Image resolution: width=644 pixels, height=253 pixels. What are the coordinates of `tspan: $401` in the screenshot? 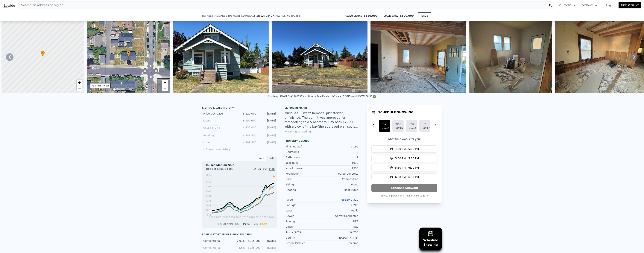 It's located at (208, 186).